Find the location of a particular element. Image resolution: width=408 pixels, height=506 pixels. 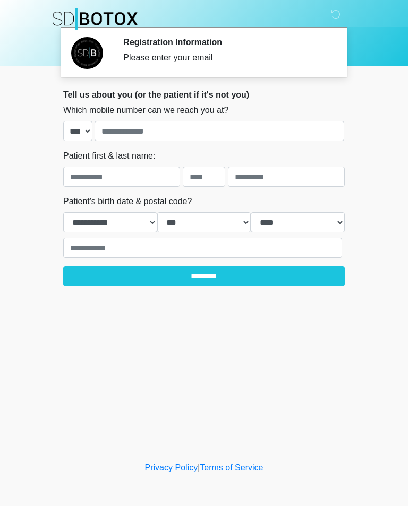

h2: Registration Information is located at coordinates (226, 42).